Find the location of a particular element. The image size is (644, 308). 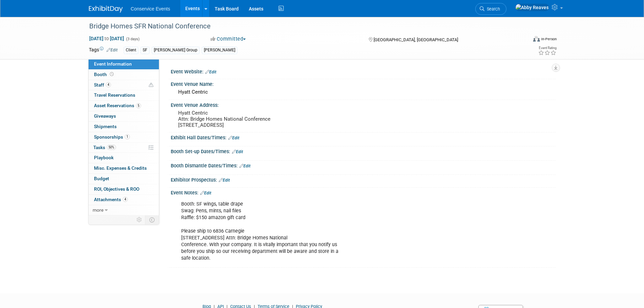

span: Tasks is located at coordinates (104, 148).